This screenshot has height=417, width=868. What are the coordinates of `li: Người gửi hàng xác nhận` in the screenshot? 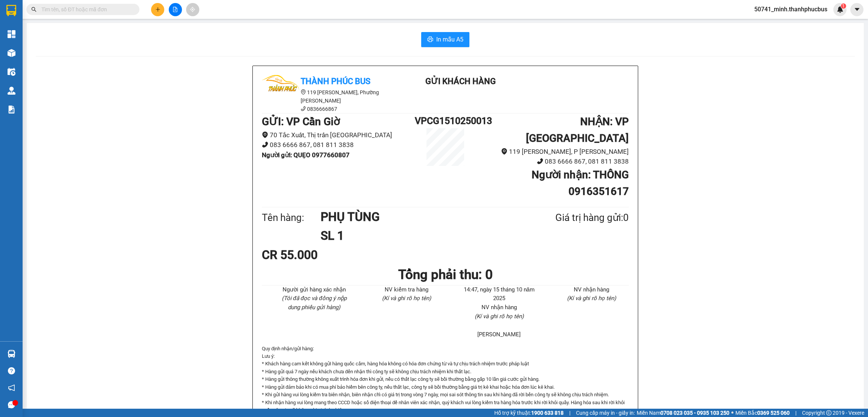 It's located at (314, 290).